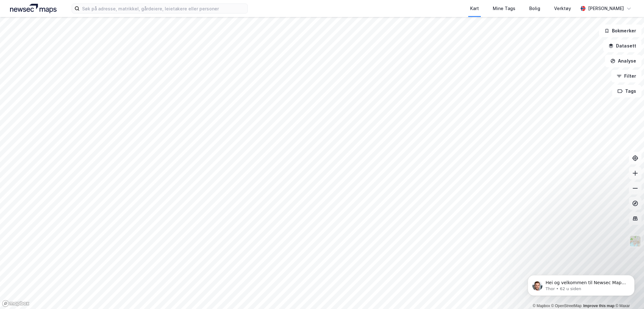 The image size is (644, 309). I want to click on div: Bolig, so click(535, 8).